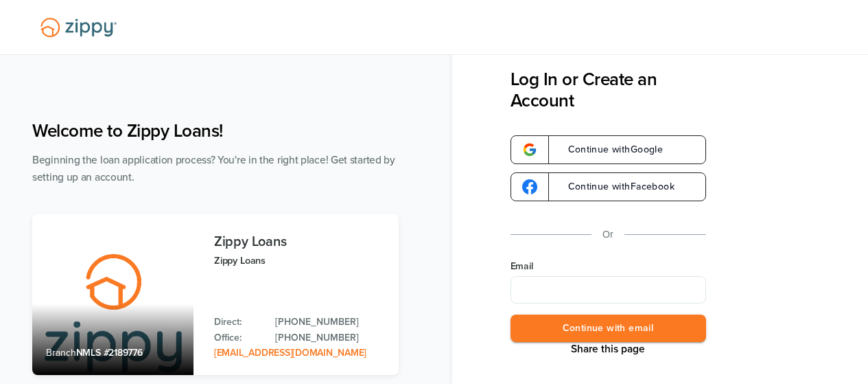 Image resolution: width=868 pixels, height=384 pixels. What do you see at coordinates (238, 337) in the screenshot?
I see `p: Office:` at bounding box center [238, 337].